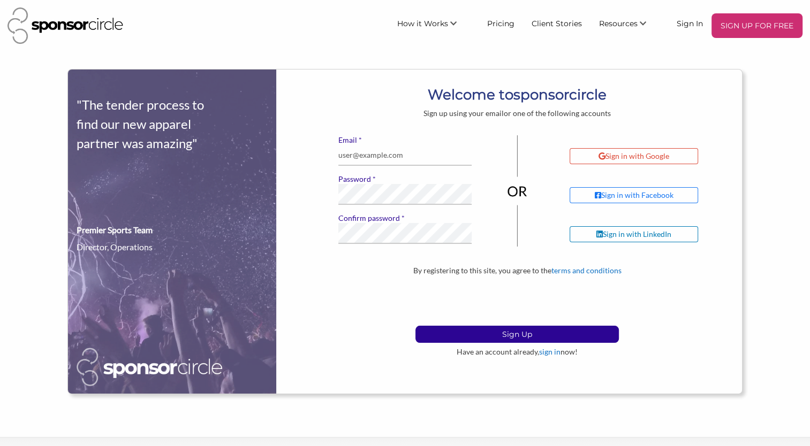 The image size is (810, 446). What do you see at coordinates (651, 156) in the screenshot?
I see `a: Sign in with Google` at bounding box center [651, 156].